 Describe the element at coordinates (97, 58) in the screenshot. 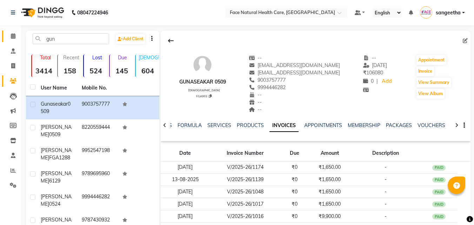

I see `p: Lost` at that location.